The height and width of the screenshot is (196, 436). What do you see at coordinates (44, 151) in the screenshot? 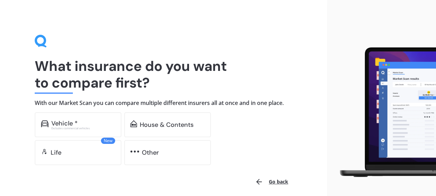
I see `img: life.f720d6a2d7cdcd3ad642.svg` at bounding box center [44, 151].